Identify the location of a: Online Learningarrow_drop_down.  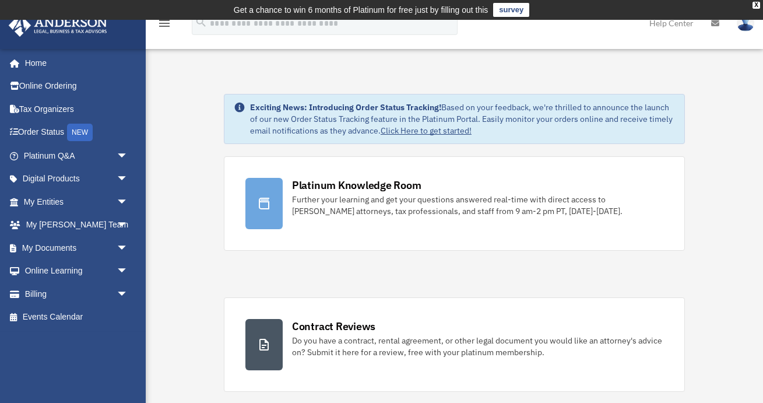
(77, 271).